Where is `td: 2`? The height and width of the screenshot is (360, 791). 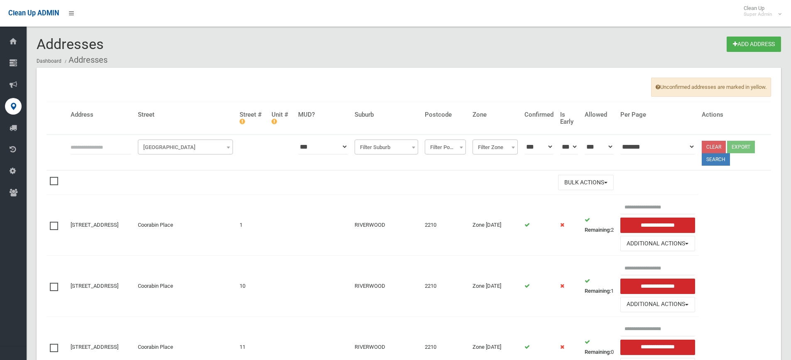 td: 2 is located at coordinates (599, 225).